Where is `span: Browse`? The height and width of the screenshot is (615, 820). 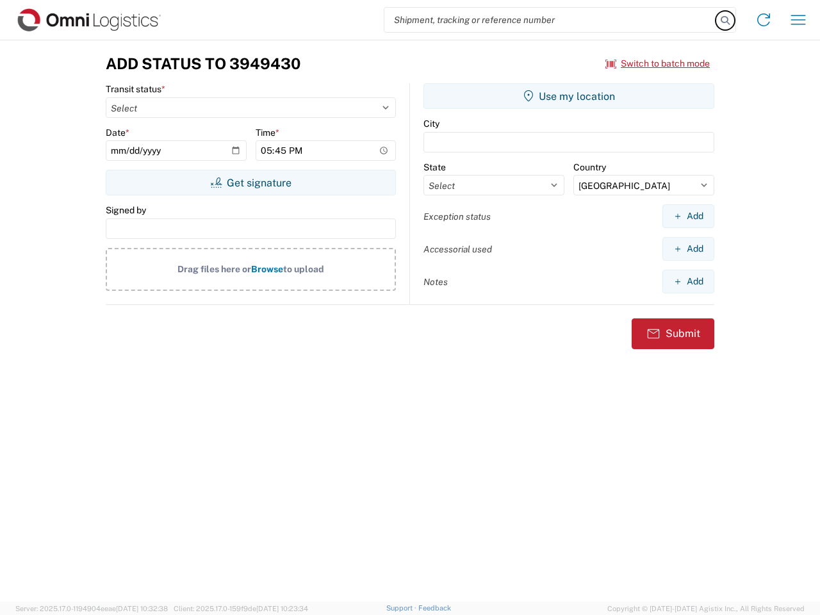 span: Browse is located at coordinates (267, 269).